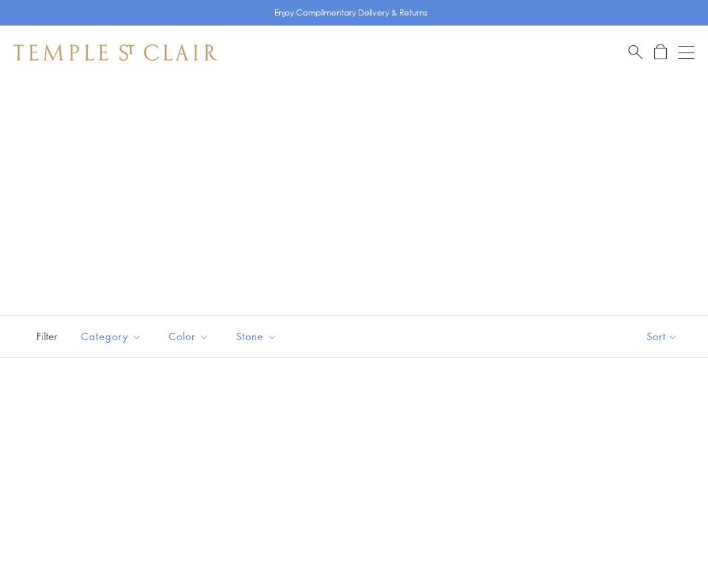 The image size is (708, 588). Describe the element at coordinates (686, 52) in the screenshot. I see `button: Open navigation` at that location.